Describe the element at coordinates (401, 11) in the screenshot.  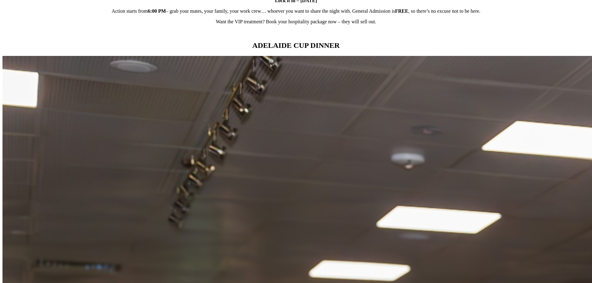
I see `strong: FREE` at that location.